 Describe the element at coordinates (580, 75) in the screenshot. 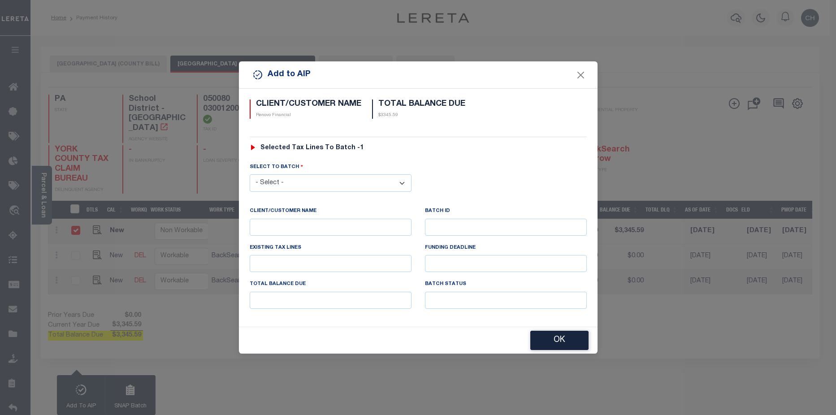

I see `button: Close` at that location.